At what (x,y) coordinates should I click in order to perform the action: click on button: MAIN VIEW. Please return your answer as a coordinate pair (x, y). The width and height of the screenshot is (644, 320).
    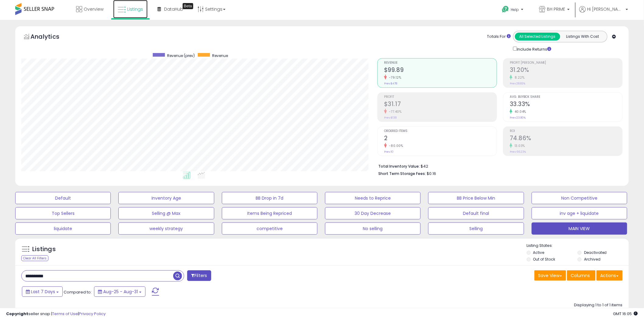
    Looking at the image, I should click on (579, 228).